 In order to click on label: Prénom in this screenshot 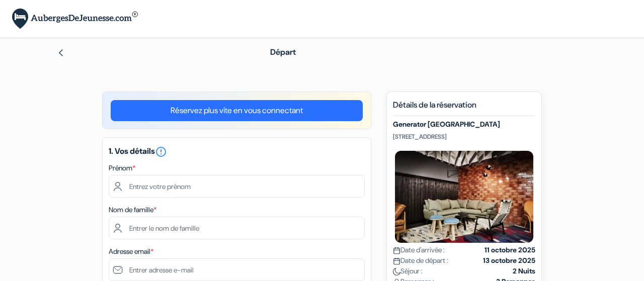, I will do `click(122, 168)`.